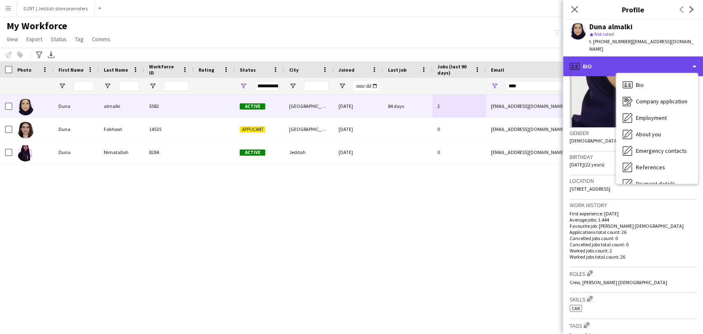 This screenshot has width=703, height=334. I want to click on span: References, so click(650, 167).